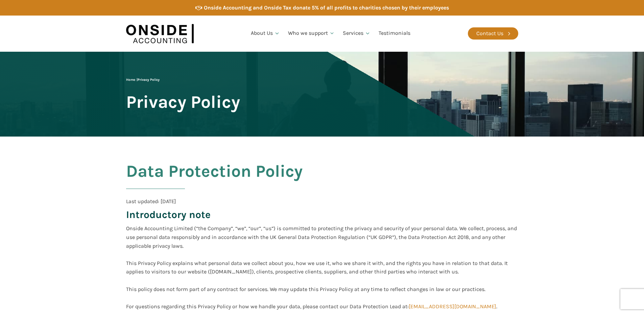  I want to click on div: Onside Accounting and Onside Tax donate 5% of all profits to charities chosen by their employees, so click(326, 8).